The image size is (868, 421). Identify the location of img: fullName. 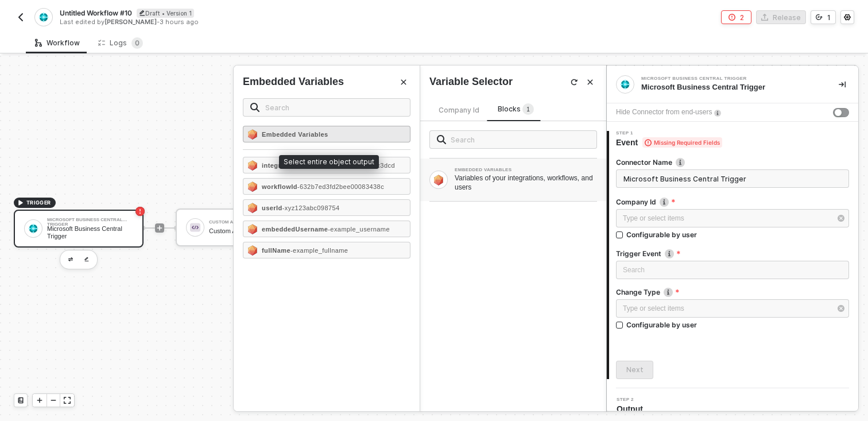
(253, 250).